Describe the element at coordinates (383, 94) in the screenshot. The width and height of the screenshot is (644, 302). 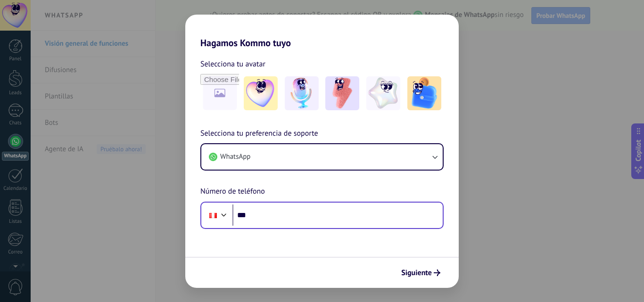
I see `img: -4.jpeg` at that location.